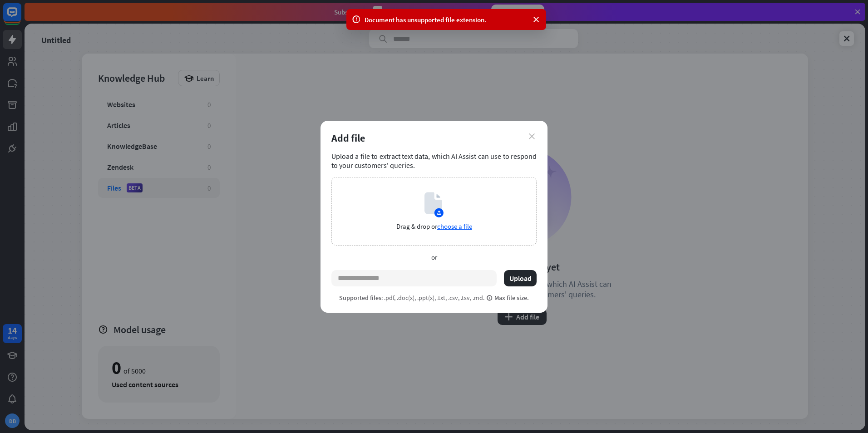  Describe the element at coordinates (446, 19) in the screenshot. I see `div: Document has unsupported file extension.` at that location.